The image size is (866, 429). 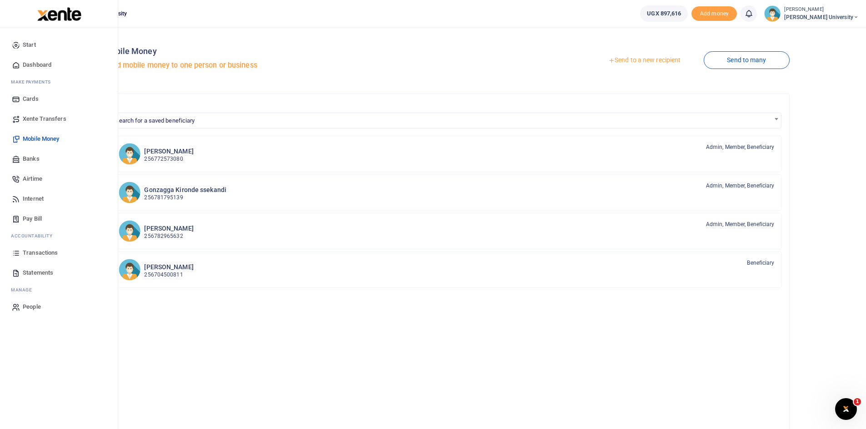 I want to click on img: GKs, so click(x=129, y=193).